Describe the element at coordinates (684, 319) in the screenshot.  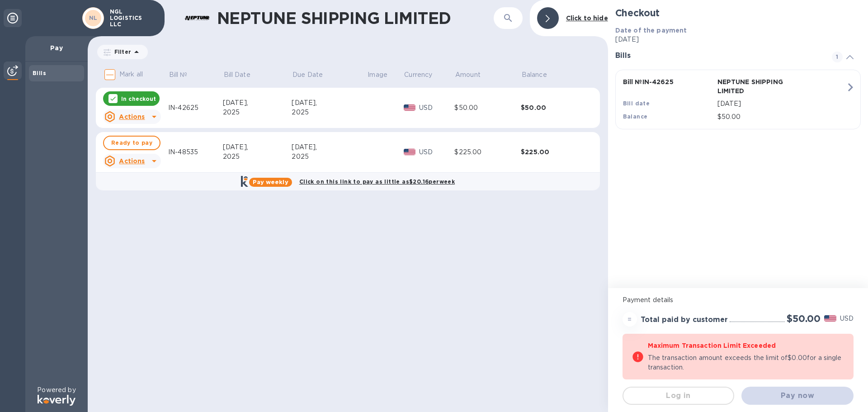
I see `h3: Total paid by customer` at that location.